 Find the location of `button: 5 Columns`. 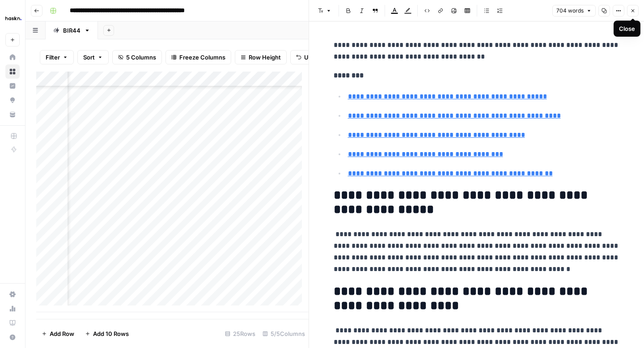

button: 5 Columns is located at coordinates (137, 58).